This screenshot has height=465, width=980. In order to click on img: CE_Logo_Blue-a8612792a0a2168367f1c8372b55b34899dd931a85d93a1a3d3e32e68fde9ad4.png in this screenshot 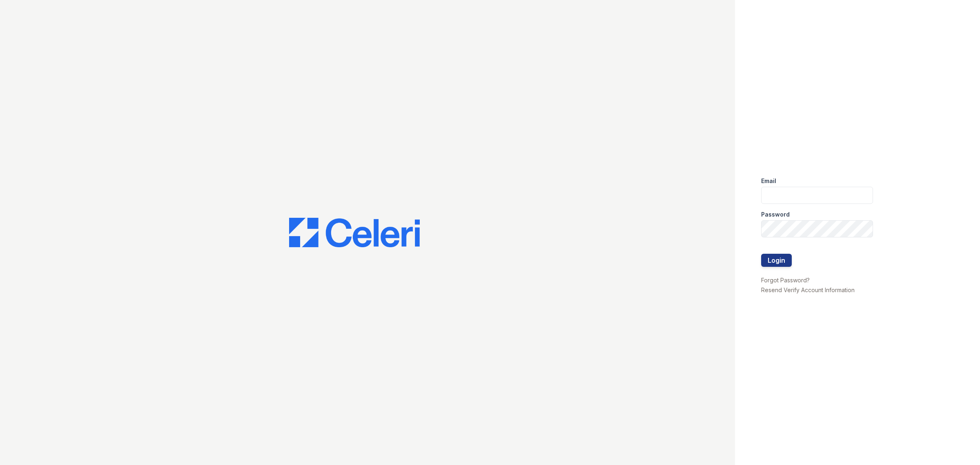, I will do `click(354, 232)`.